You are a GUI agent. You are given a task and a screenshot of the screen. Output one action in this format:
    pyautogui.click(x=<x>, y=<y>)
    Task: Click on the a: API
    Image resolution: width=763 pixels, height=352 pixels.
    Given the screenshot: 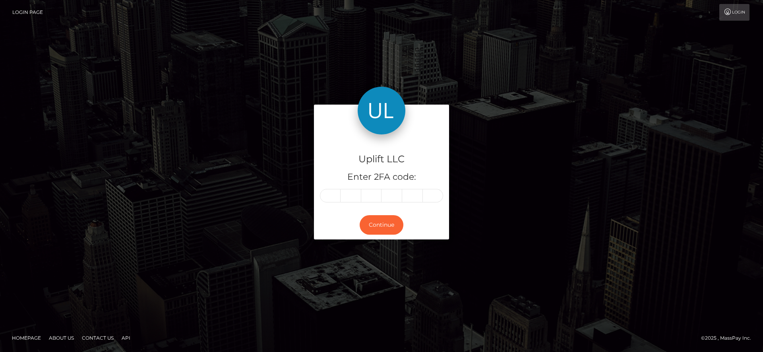 What is the action you would take?
    pyautogui.click(x=126, y=338)
    